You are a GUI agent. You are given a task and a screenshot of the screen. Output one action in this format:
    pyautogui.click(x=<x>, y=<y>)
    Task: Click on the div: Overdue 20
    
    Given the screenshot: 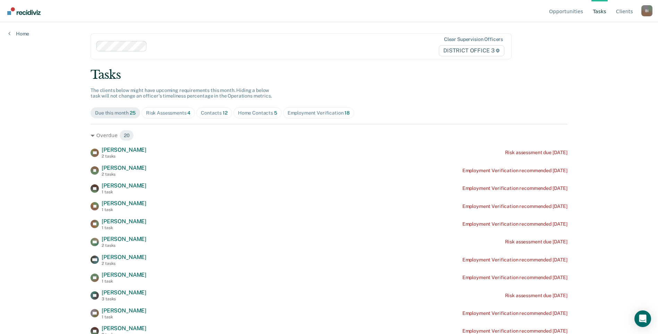 What is the action you would take?
    pyautogui.click(x=329, y=135)
    